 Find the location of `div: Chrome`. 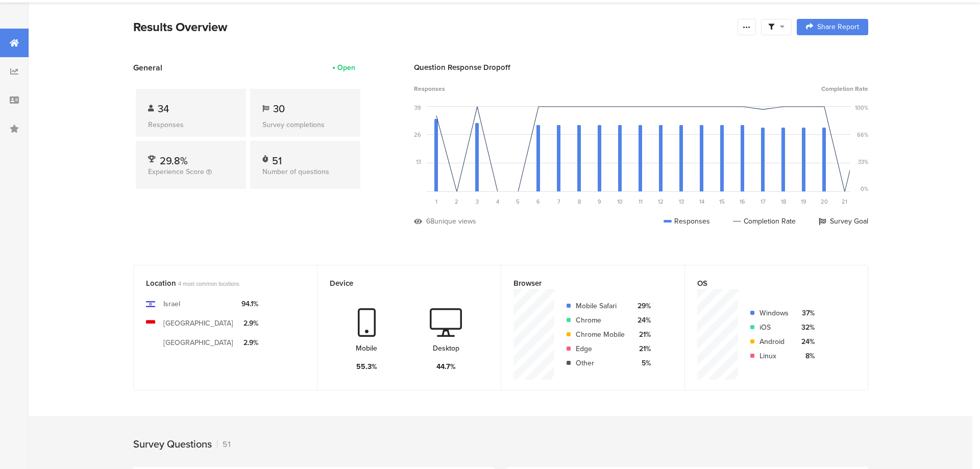

div: Chrome is located at coordinates (600, 320).